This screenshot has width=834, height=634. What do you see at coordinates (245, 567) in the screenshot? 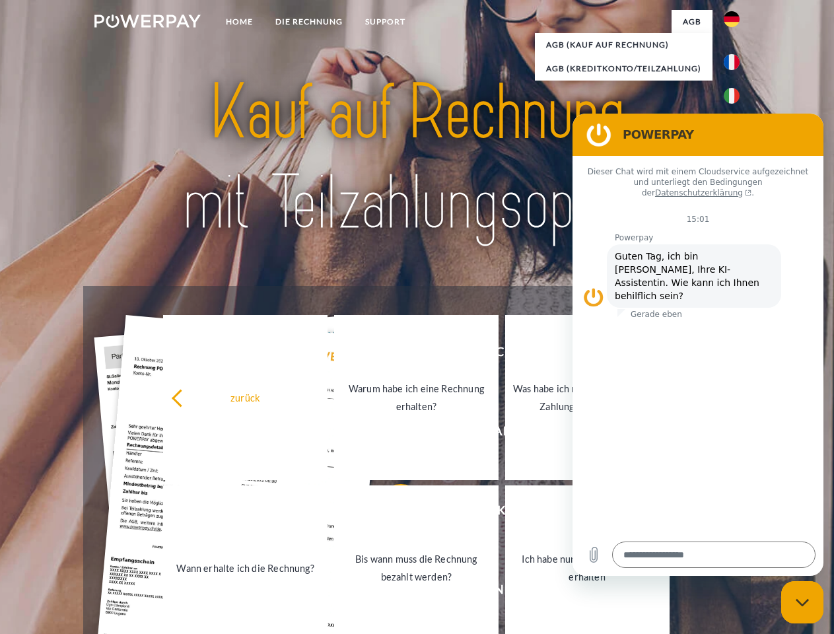
I see `div: Wann erhalte ich die Rechnung?` at bounding box center [245, 567].